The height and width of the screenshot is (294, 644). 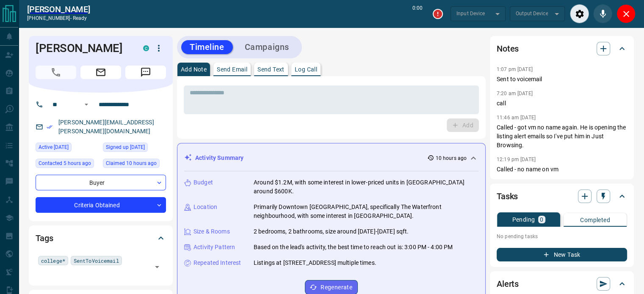 What do you see at coordinates (271, 69) in the screenshot?
I see `p: Send Text` at bounding box center [271, 69].